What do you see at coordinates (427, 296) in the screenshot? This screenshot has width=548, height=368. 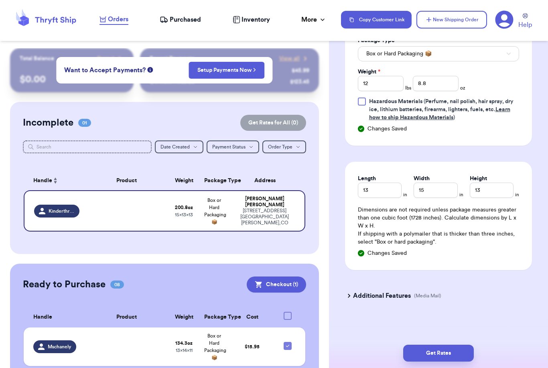 I see `p: (Media Mail)` at bounding box center [427, 296].